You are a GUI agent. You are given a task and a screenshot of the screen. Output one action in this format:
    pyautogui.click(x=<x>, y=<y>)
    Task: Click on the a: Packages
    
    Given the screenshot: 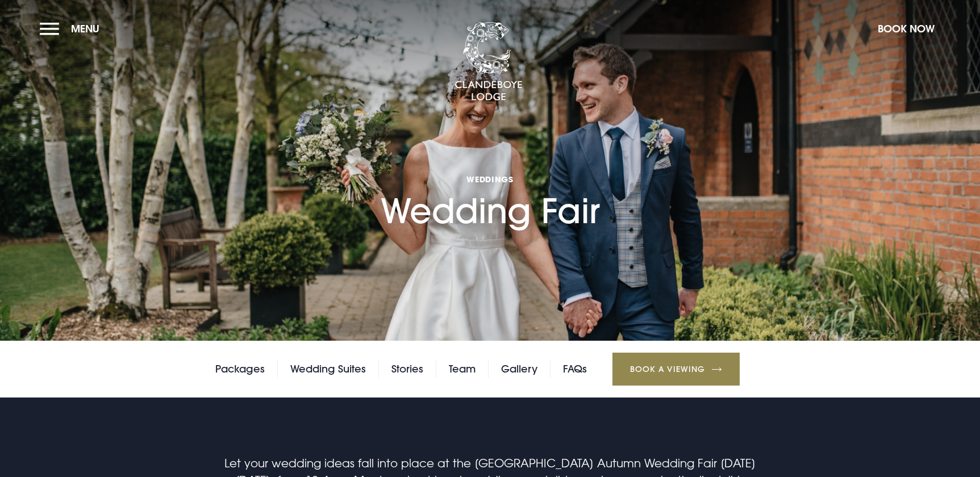 What is the action you would take?
    pyautogui.click(x=240, y=369)
    